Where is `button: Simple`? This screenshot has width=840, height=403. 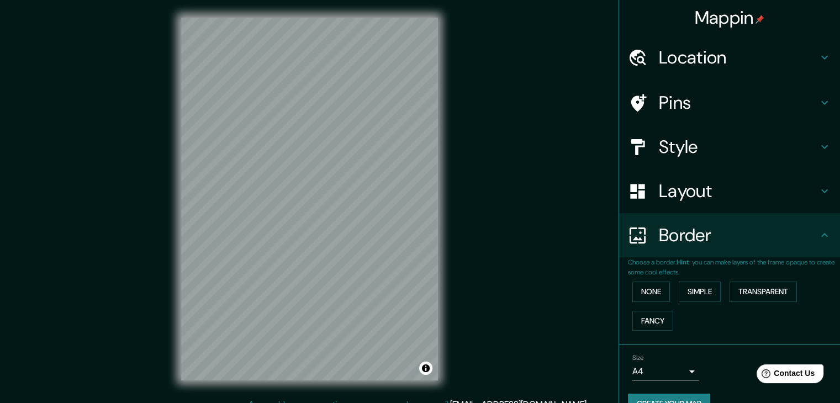 button: Simple is located at coordinates (699, 291).